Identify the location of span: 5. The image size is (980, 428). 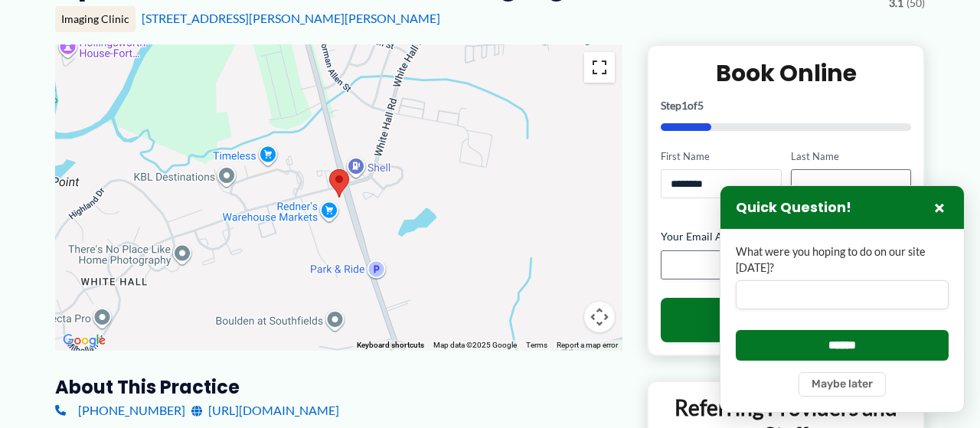
(701, 105).